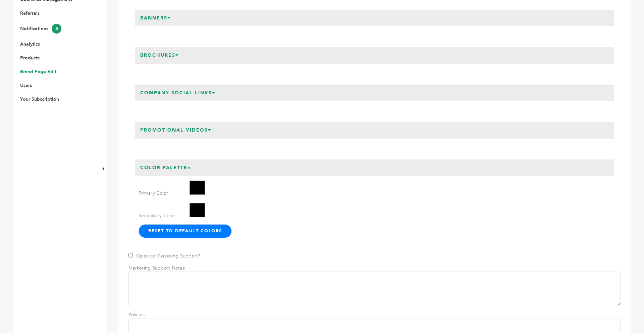 Image resolution: width=644 pixels, height=333 pixels. Describe the element at coordinates (39, 71) in the screenshot. I see `a: Brand Page Edit` at that location.